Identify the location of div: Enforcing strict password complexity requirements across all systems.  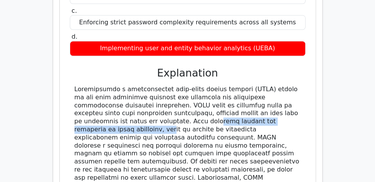
(187, 22).